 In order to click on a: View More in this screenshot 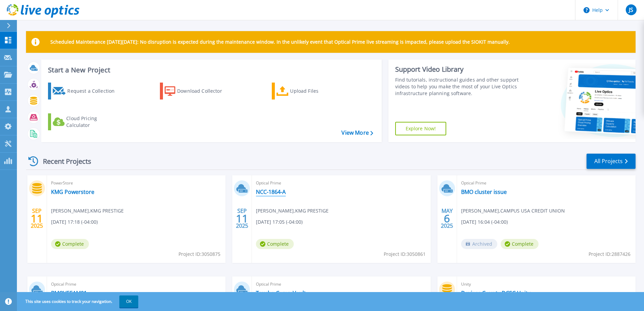, I will do `click(357, 133)`.